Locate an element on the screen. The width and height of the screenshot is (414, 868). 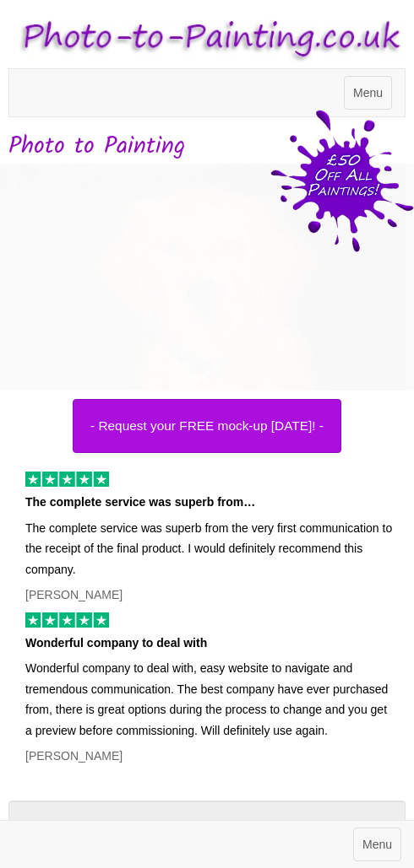
p: Wonderful company to deal with, easy website to navigate and tremendous communication. The best c... is located at coordinates (209, 699).